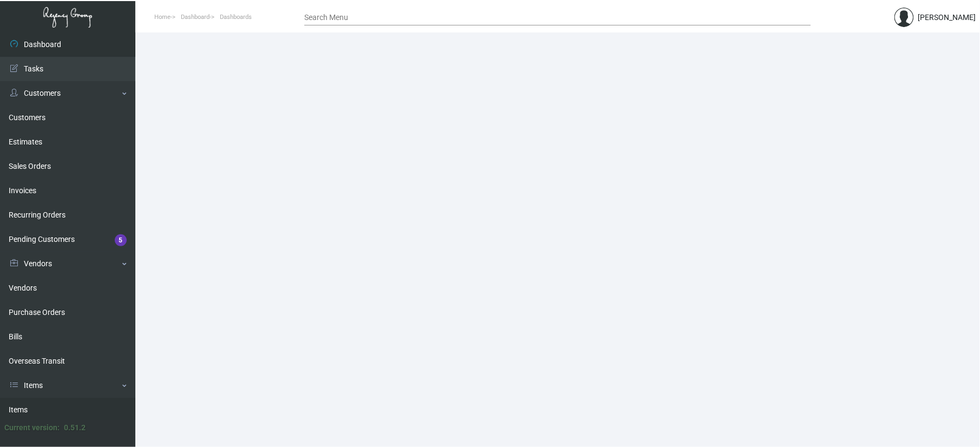 The width and height of the screenshot is (980, 447). Describe the element at coordinates (75, 427) in the screenshot. I see `div: 0.51.2` at that location.